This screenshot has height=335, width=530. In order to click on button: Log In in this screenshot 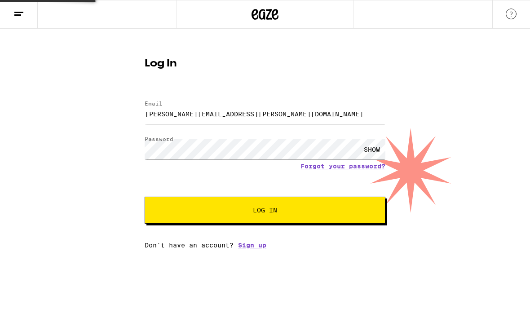, I will do `click(265, 210)`.